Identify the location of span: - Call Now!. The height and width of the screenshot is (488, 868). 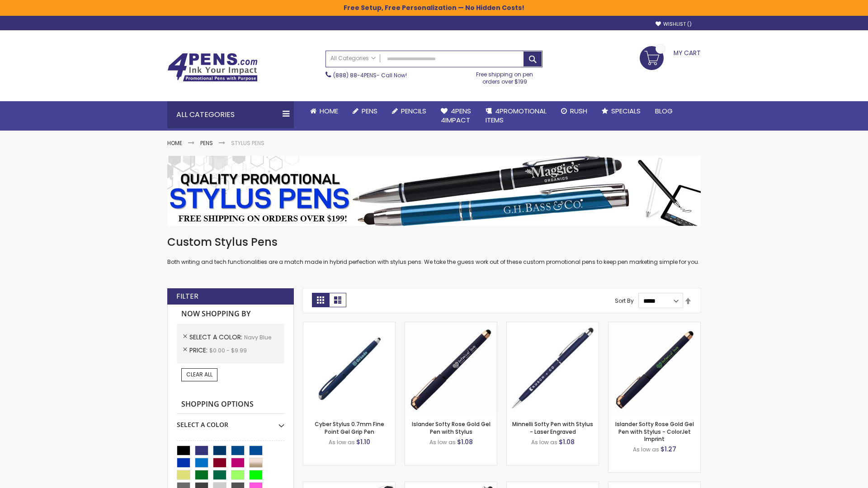
(370, 75).